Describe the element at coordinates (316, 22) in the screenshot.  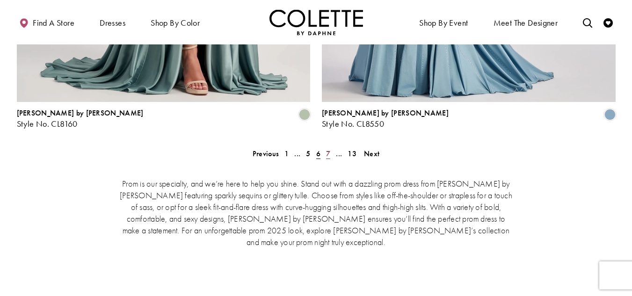
I see `a: Visit Home Page` at that location.